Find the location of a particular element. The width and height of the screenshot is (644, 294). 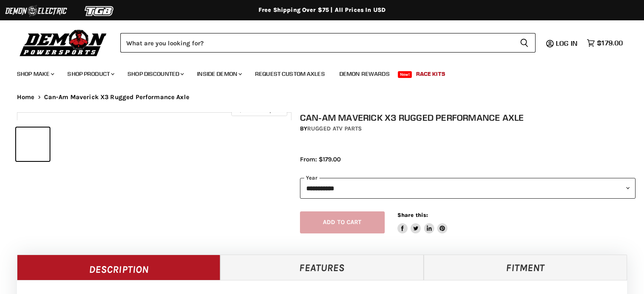

a: Race Kits is located at coordinates (431, 74).